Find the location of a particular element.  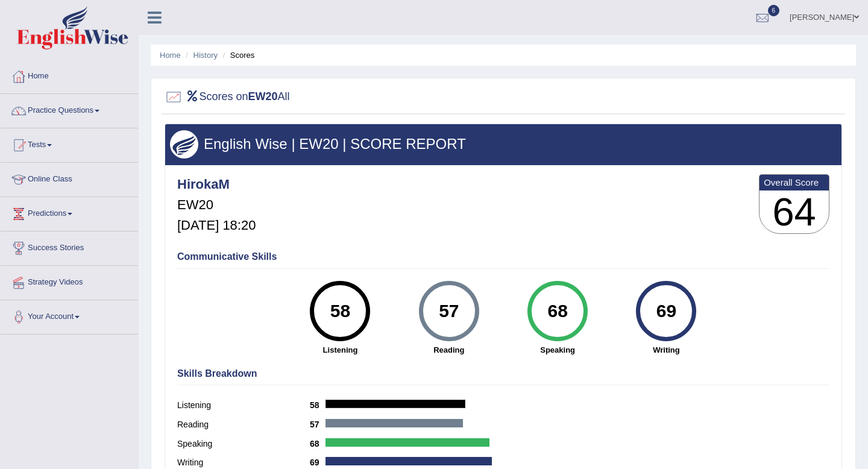

h4: Skills Breakdown is located at coordinates (503, 374).